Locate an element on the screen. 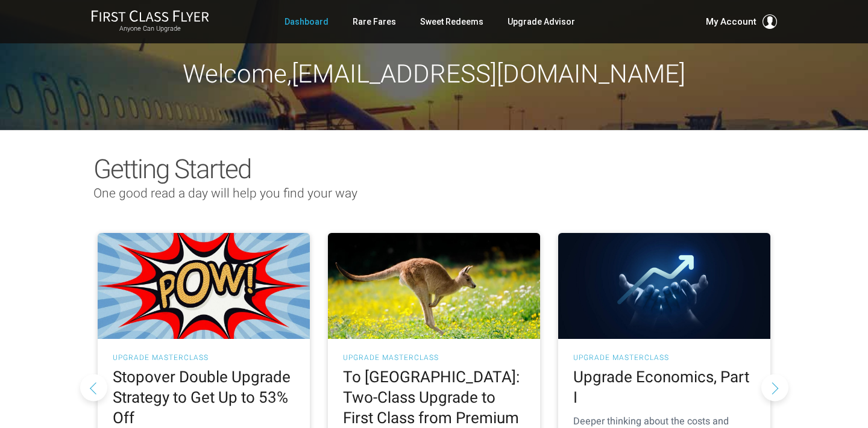 This screenshot has height=428, width=868. a: First Class FlyerAnyone Can Upgrade is located at coordinates (150, 22).